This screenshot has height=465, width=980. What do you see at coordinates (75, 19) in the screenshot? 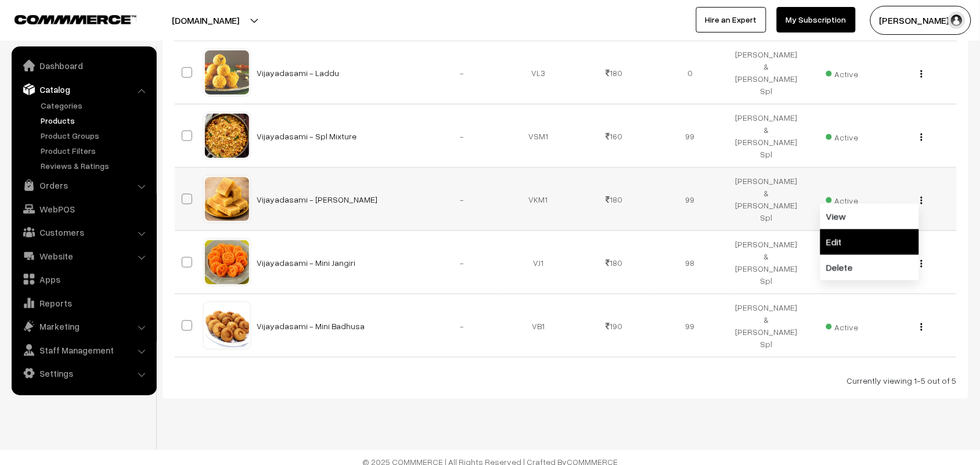
I see `img: COMMMERCE` at bounding box center [75, 19].